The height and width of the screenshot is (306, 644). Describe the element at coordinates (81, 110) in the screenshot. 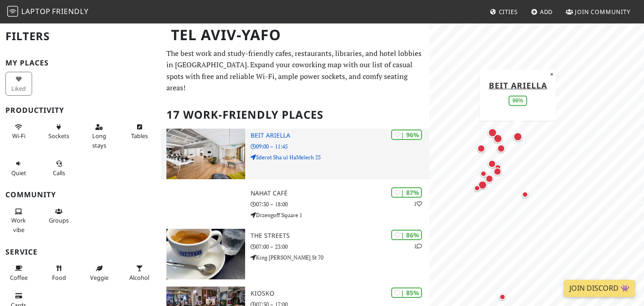

I see `h3: Productivity` at that location.